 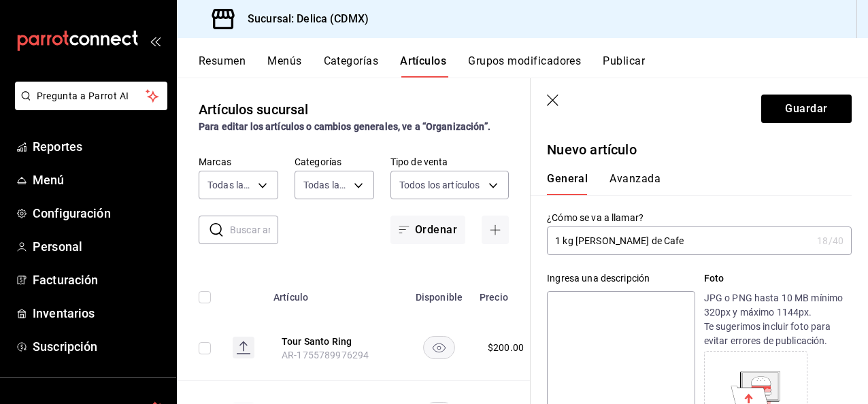 What do you see at coordinates (806, 109) in the screenshot?
I see `button: Guardar` at bounding box center [806, 109].